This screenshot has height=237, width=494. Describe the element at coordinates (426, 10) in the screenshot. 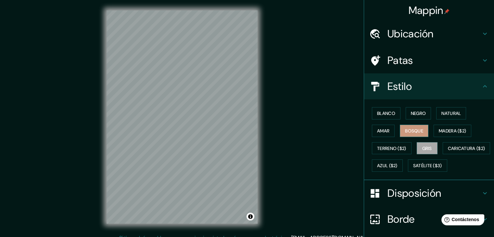

I see `font: Mappin` at that location.